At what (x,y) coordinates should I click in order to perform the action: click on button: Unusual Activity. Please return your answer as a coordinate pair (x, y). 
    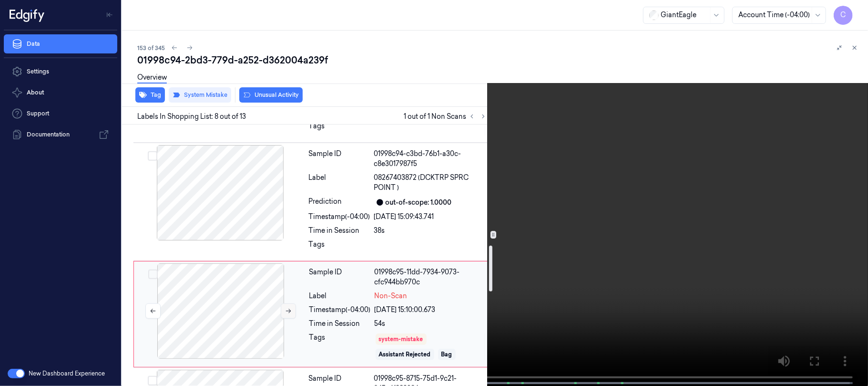
    Looking at the image, I should click on (271, 95).